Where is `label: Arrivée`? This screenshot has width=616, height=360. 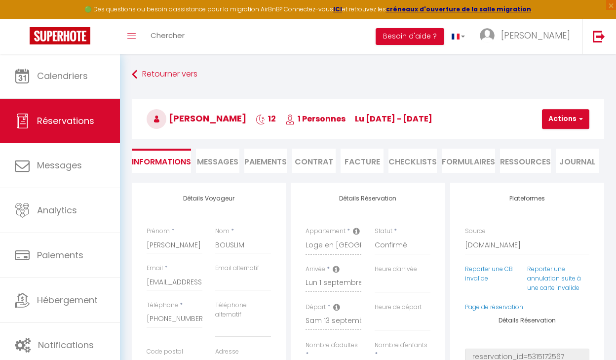
label: Arrivée is located at coordinates (315, 269).